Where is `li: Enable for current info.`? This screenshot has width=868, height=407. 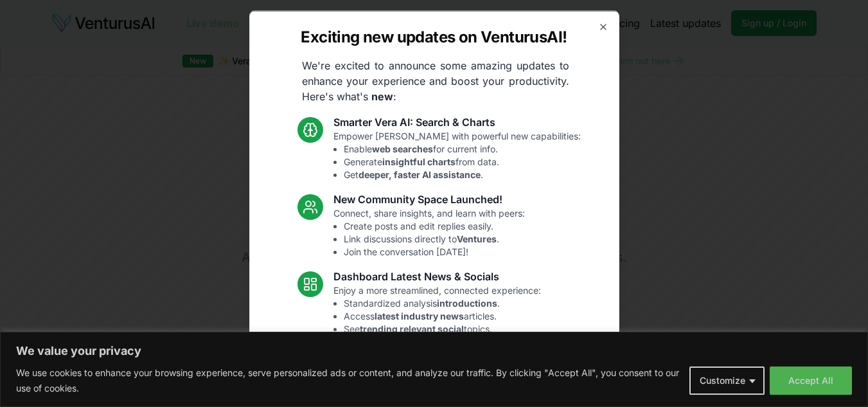
li: Enable for current info. is located at coordinates (462, 148).